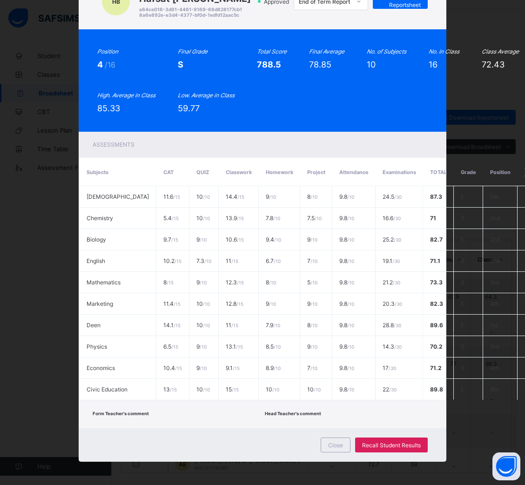  Describe the element at coordinates (436, 196) in the screenshot. I see `span: 87.3` at that location.